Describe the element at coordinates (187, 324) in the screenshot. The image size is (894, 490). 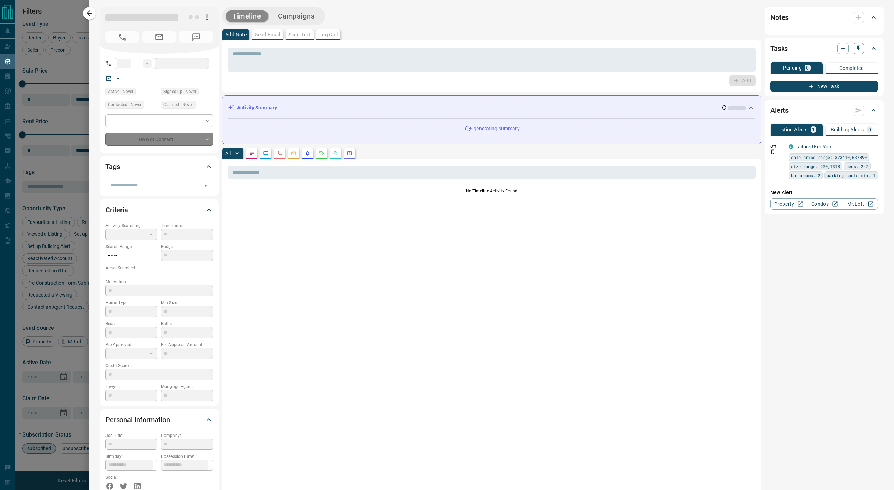
I see `p: Baths:` at that location.